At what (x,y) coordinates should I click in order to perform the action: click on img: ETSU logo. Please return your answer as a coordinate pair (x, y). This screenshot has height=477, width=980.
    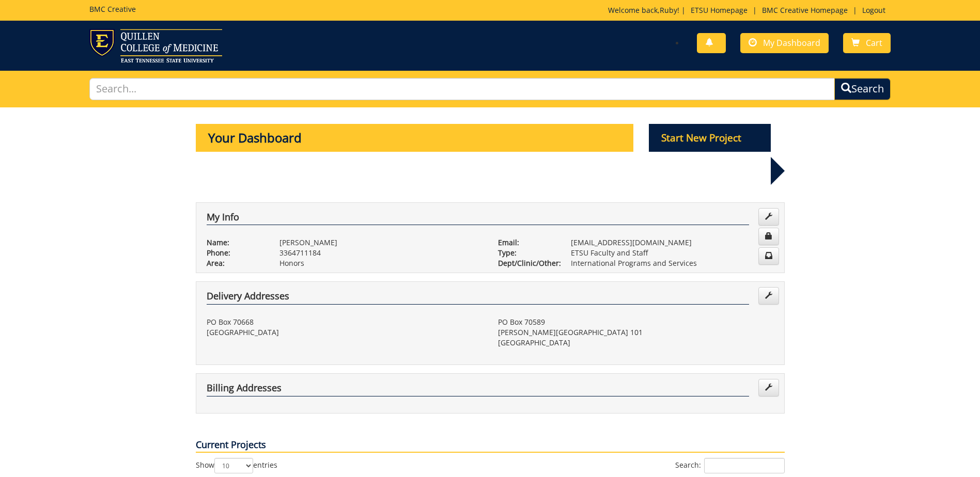
    Looking at the image, I should click on (156, 45).